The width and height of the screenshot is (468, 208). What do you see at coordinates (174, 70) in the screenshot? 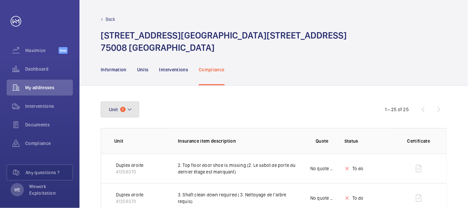
I see `p: Interventions` at bounding box center [174, 70].